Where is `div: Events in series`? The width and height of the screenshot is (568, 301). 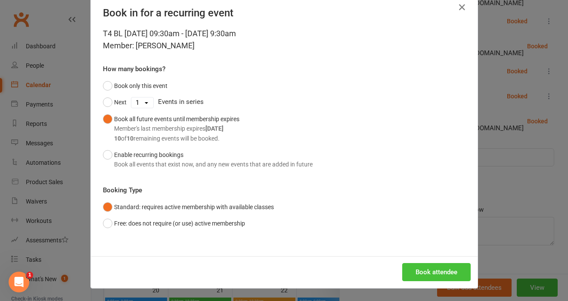
div: Events in series is located at coordinates (284, 102).